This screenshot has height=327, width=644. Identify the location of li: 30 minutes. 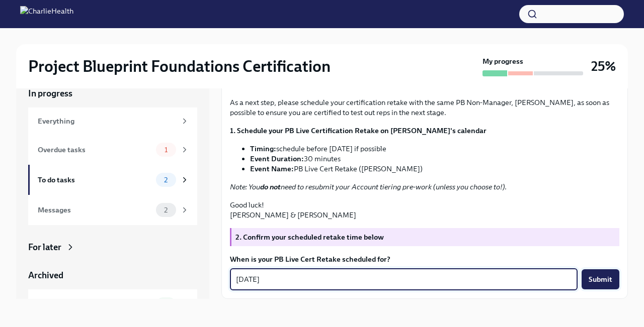
(435, 159).